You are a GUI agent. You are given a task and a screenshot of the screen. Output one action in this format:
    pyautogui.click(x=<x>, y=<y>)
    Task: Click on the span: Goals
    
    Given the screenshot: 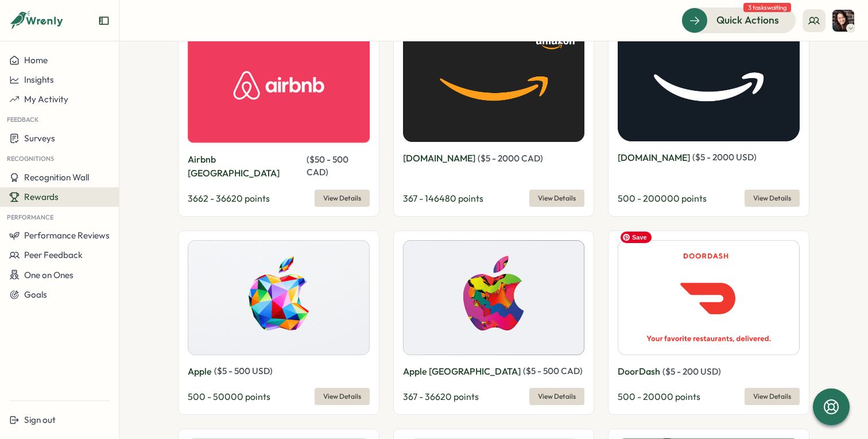 What is the action you would take?
    pyautogui.click(x=36, y=294)
    